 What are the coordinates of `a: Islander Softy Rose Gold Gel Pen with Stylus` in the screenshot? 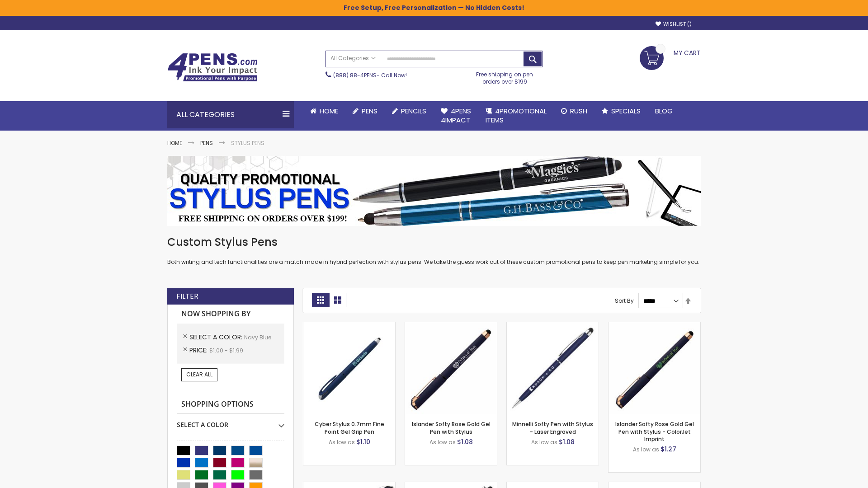 It's located at (451, 428).